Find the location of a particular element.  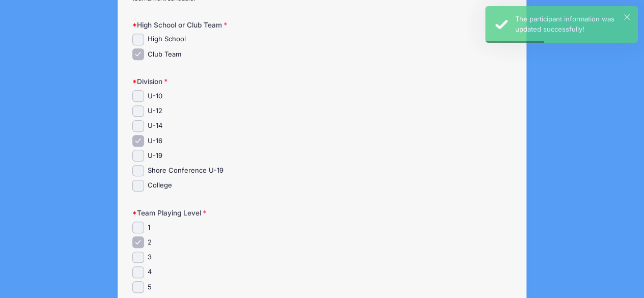

label: Team Playing Level is located at coordinates (195, 213).